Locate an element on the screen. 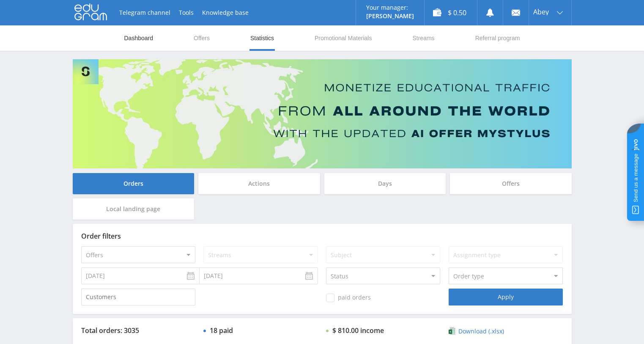 This screenshot has width=644, height=344. a: Referral program is located at coordinates (498, 38).